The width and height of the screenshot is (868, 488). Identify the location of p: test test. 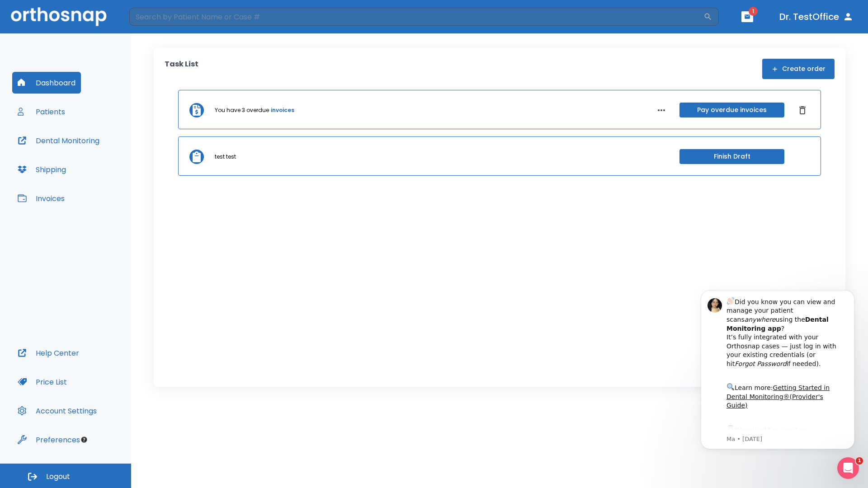
(225, 157).